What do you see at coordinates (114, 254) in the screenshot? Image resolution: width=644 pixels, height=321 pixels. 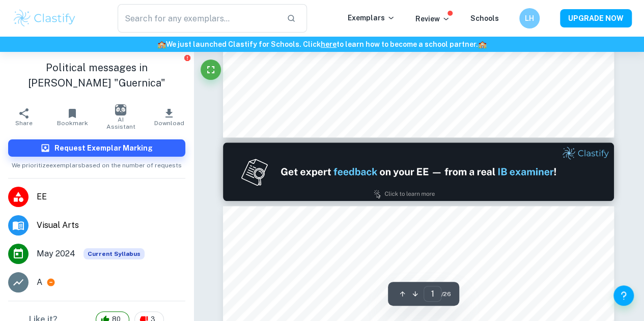 I see `div: This exemplar is based on the current syllabus. Feel free to refer to it for inspiration/ideas wh...` at bounding box center [114, 254].